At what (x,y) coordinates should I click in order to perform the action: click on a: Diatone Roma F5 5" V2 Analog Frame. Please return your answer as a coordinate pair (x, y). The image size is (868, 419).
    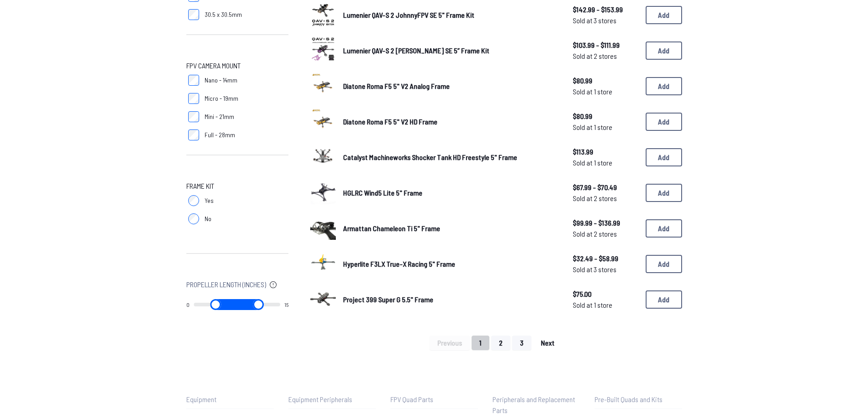
    Looking at the image, I should click on (451, 86).